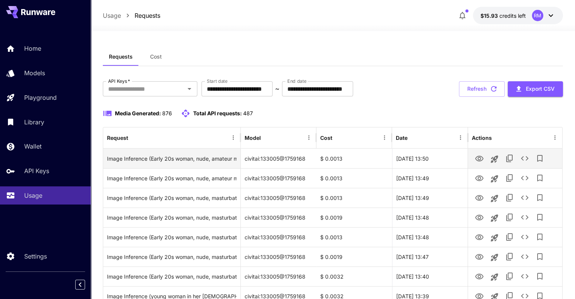  I want to click on div: RM, so click(538, 15).